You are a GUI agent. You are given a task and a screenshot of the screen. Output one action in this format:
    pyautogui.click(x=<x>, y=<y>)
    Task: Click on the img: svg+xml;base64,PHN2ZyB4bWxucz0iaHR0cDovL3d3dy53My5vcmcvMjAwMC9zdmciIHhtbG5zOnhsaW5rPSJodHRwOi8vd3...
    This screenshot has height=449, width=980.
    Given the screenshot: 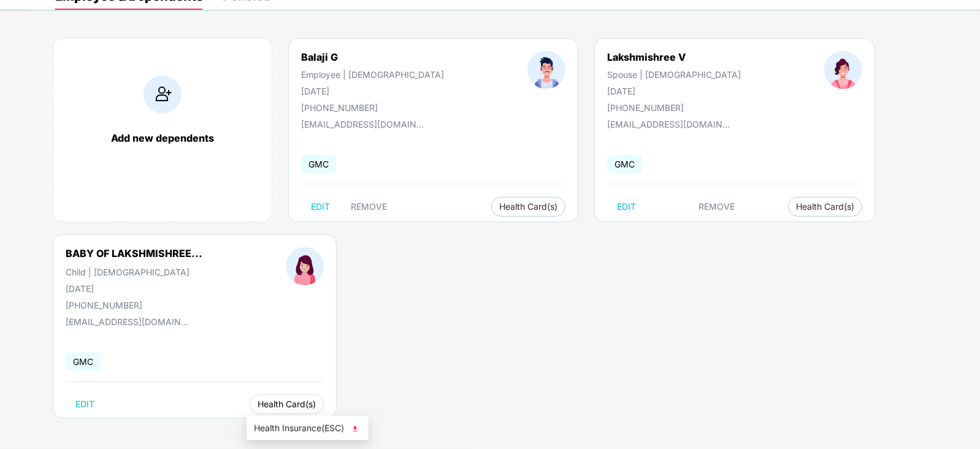 What is the action you would take?
    pyautogui.click(x=355, y=429)
    